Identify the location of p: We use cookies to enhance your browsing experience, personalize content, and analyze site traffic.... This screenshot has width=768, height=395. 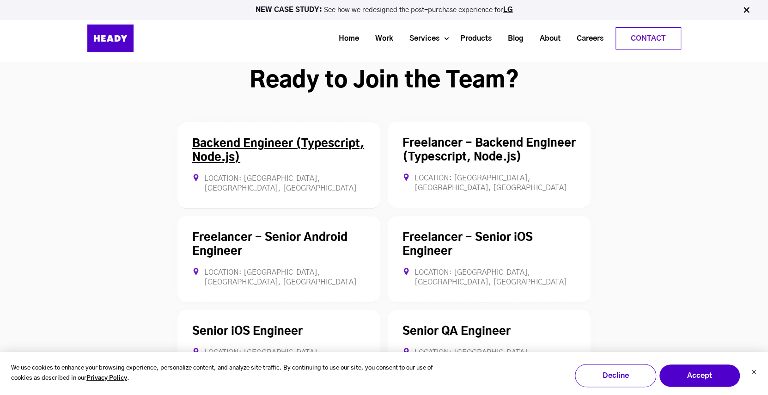
(230, 373).